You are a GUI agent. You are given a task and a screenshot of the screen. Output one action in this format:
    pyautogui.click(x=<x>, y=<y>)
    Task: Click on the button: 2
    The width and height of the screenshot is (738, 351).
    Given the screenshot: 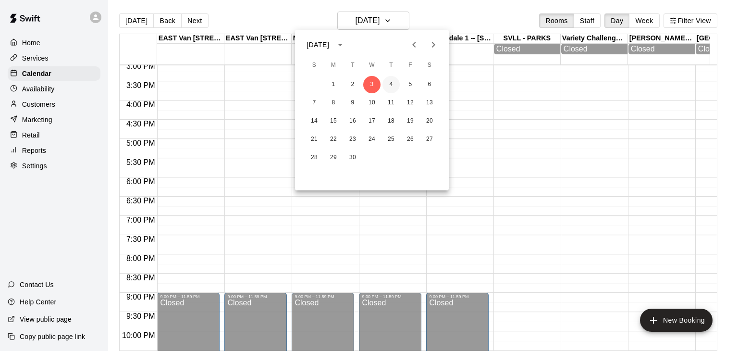 What is the action you would take?
    pyautogui.click(x=353, y=85)
    